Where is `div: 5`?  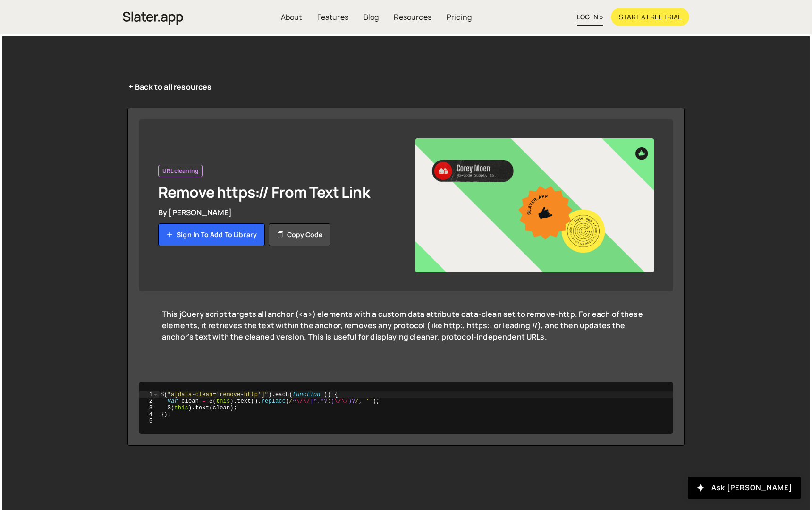
div: 5 is located at coordinates (149, 421).